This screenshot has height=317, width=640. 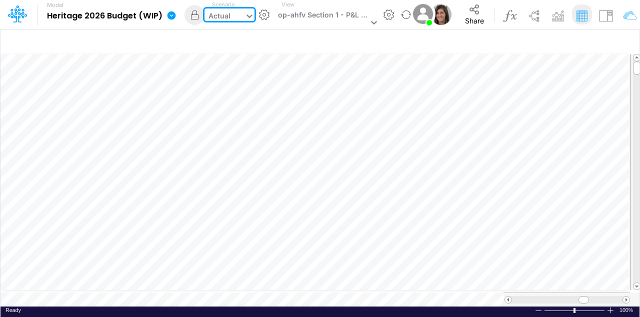 I want to click on span: Ready, so click(x=13, y=310).